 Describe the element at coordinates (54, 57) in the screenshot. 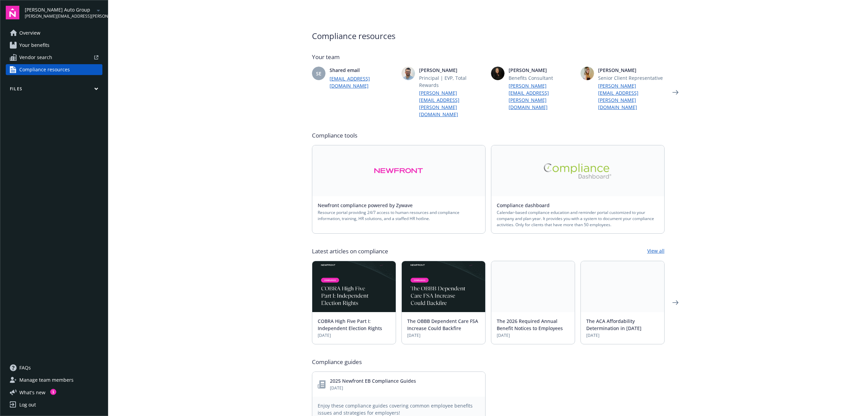

I see `a: Vendor search` at that location.